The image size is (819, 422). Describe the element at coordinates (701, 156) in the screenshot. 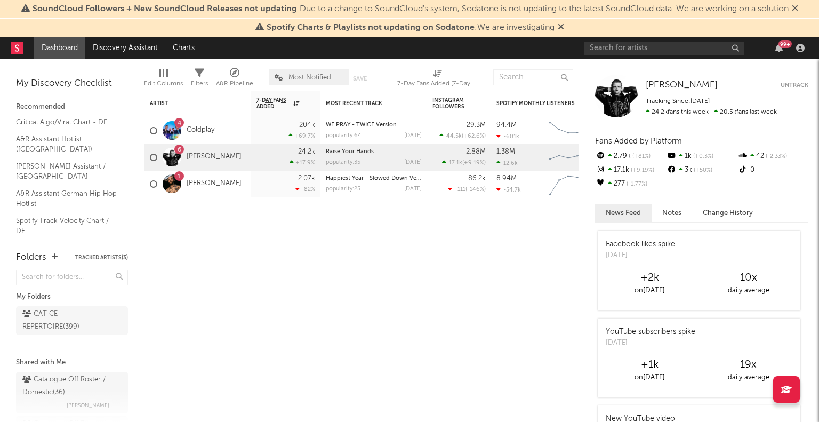

I see `div: 1k` at that location.